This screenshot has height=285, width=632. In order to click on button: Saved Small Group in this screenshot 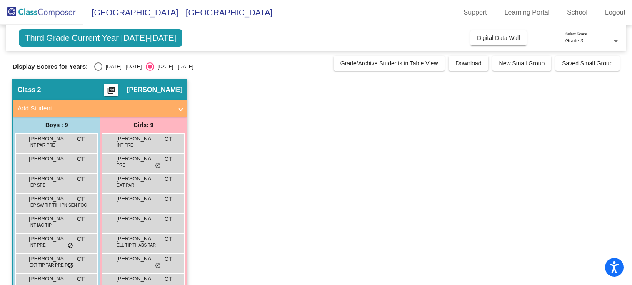, I will do `click(587, 63)`.